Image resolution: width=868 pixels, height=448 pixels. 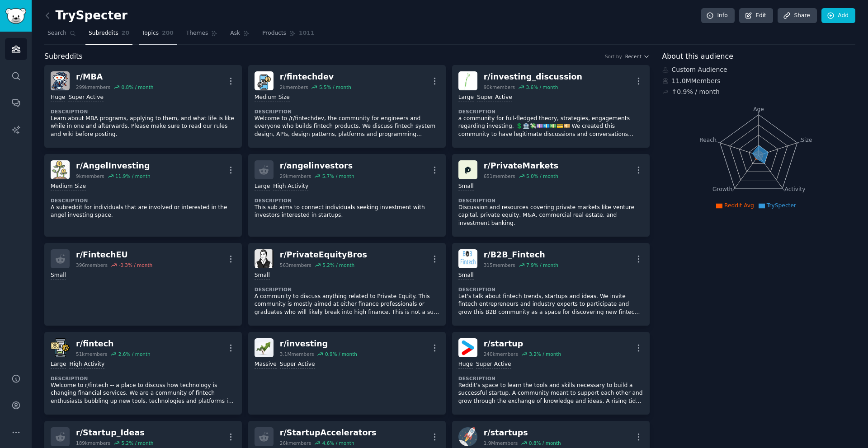 What do you see at coordinates (16, 16) in the screenshot?
I see `img: GummySearch logo` at bounding box center [16, 16].